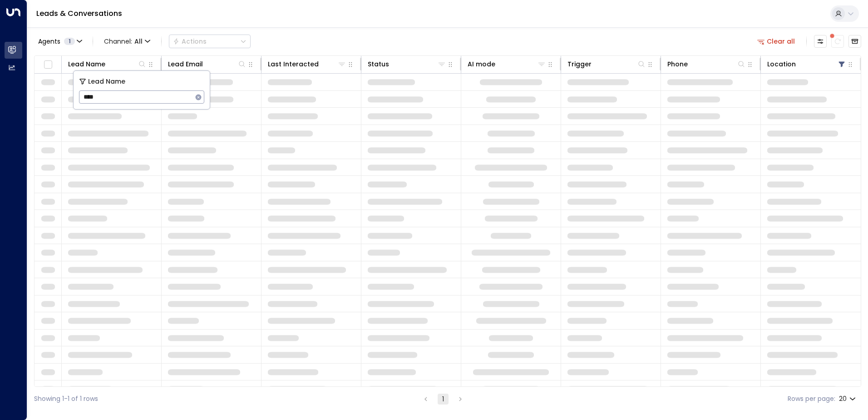 This screenshot has height=420, width=868. Describe the element at coordinates (49, 41) in the screenshot. I see `span: Agents` at that location.